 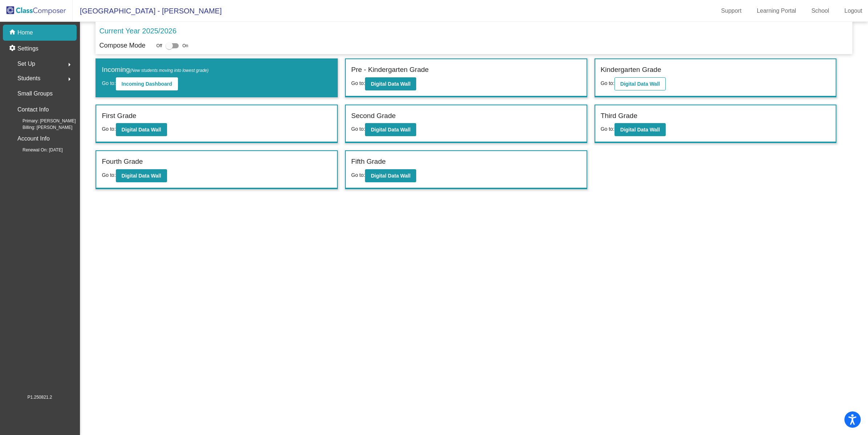 I want to click on b: Incoming Dashboard, so click(x=147, y=84).